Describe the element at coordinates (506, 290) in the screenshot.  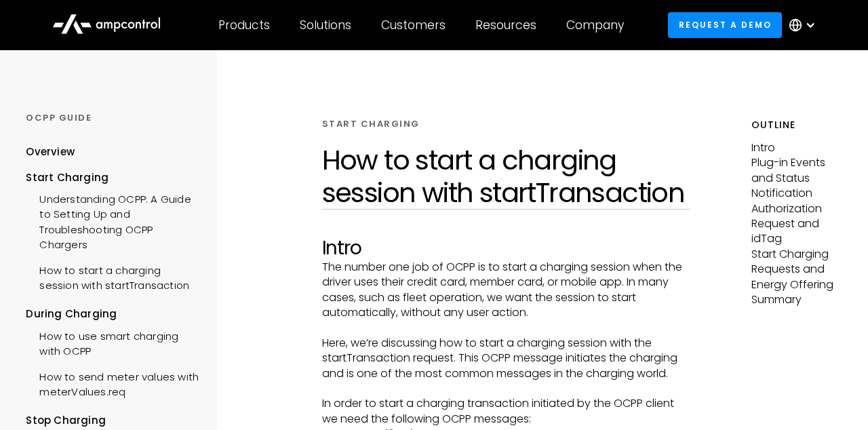
I see `p: The number one job of OCPP is to start a charging session when the driver uses their credit card,...` at that location.